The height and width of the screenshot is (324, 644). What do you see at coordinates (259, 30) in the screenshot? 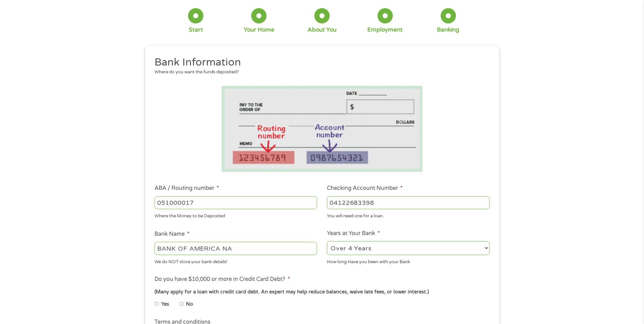
I see `div: Your Home` at bounding box center [259, 30].